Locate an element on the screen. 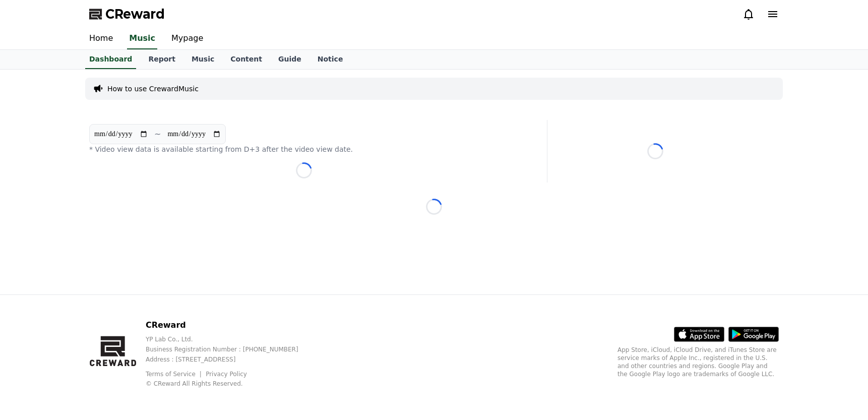  a: Terms of Service is located at coordinates (174, 374).